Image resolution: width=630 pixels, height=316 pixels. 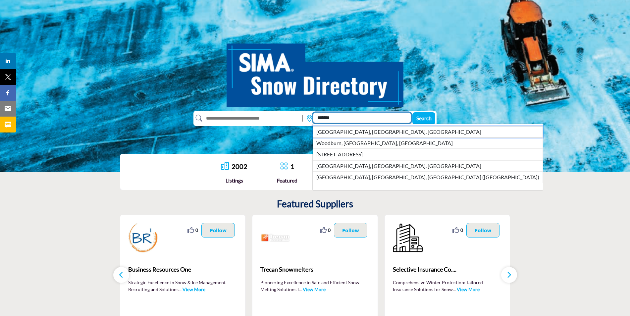 I want to click on a: Go to Featured, so click(x=284, y=166).